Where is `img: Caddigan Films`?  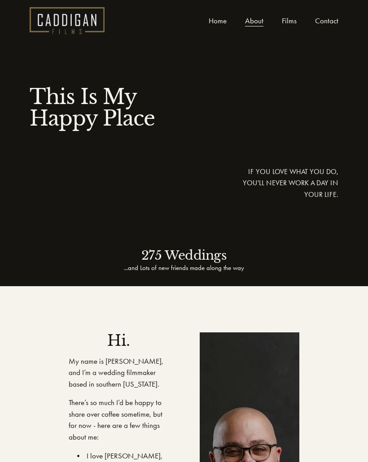
img: Caddigan Films is located at coordinates (67, 21).